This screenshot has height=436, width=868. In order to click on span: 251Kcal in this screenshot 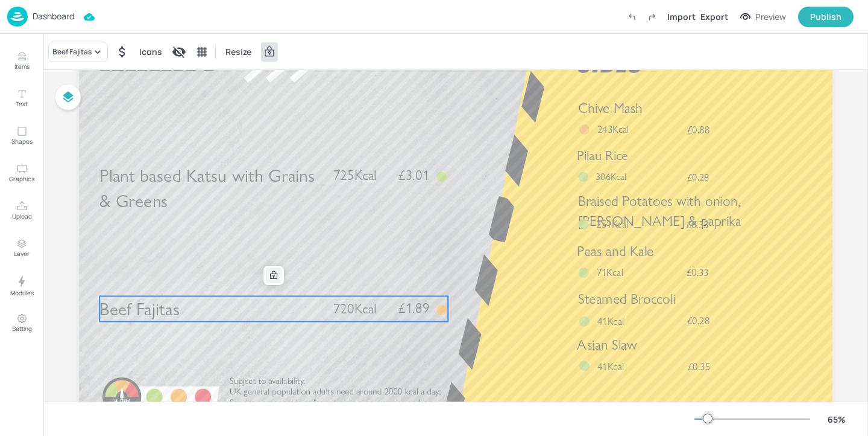, I will do `click(612, 224)`.